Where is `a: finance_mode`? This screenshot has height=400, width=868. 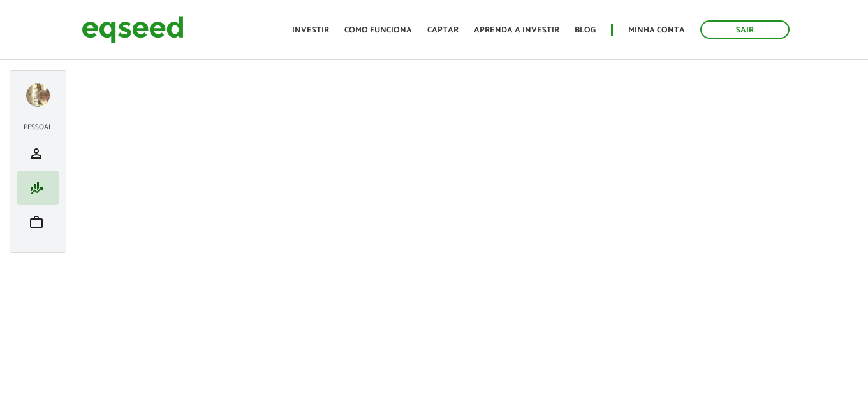 a: finance_mode is located at coordinates (38, 188).